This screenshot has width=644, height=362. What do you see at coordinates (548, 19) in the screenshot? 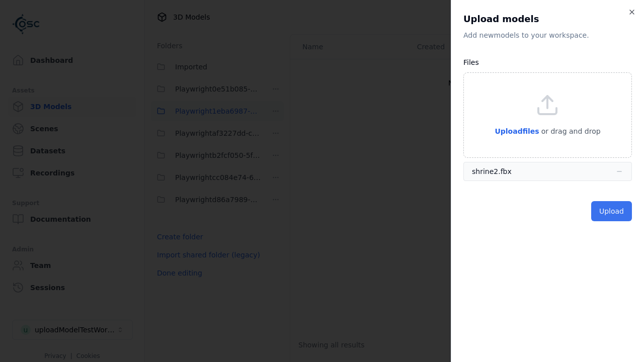
I see `h2: Upload models` at bounding box center [548, 19].